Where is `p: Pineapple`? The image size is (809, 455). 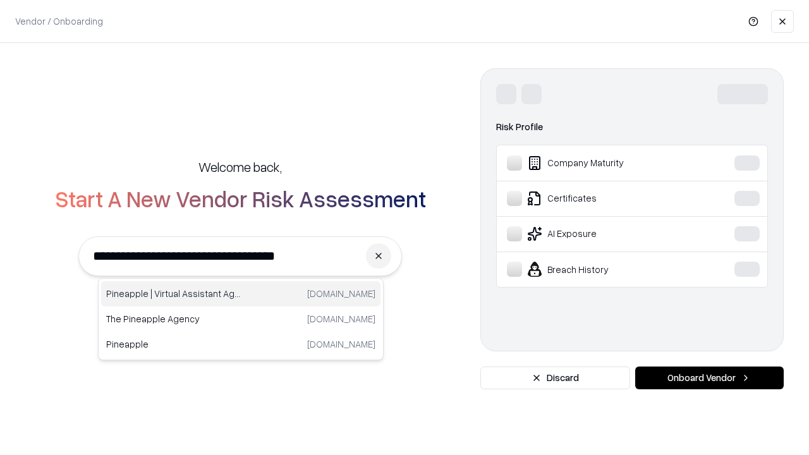 p: Pineapple is located at coordinates (173, 344).